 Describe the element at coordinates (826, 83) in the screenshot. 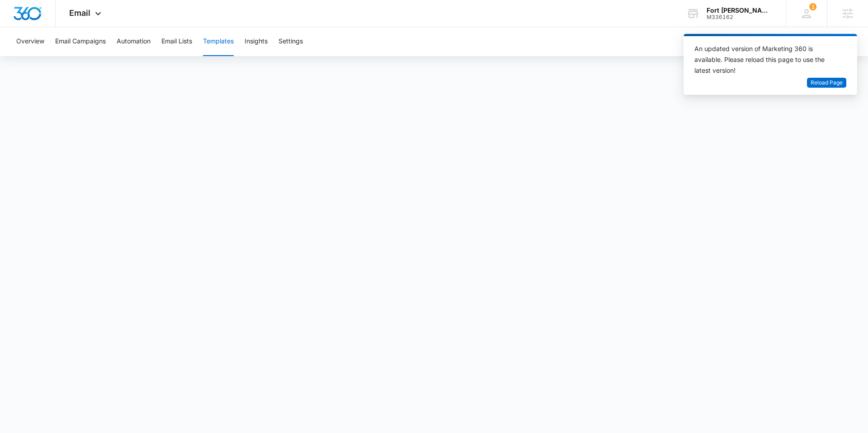

I see `span: Reload Page` at that location.